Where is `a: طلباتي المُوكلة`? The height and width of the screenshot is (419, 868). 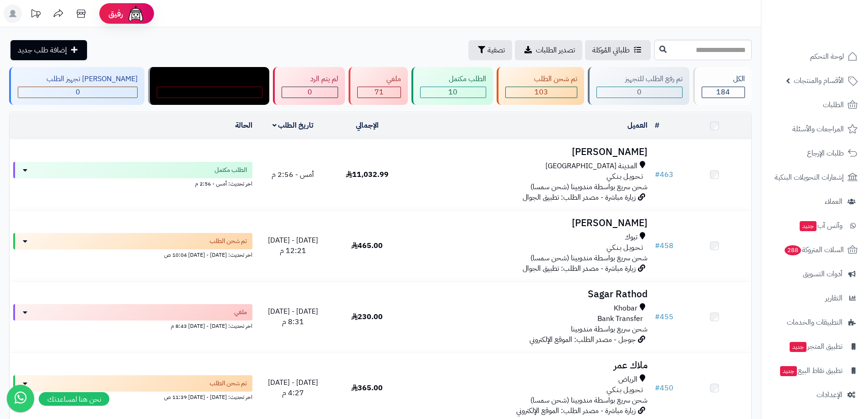
a: طلباتي المُوكلة is located at coordinates (617, 50).